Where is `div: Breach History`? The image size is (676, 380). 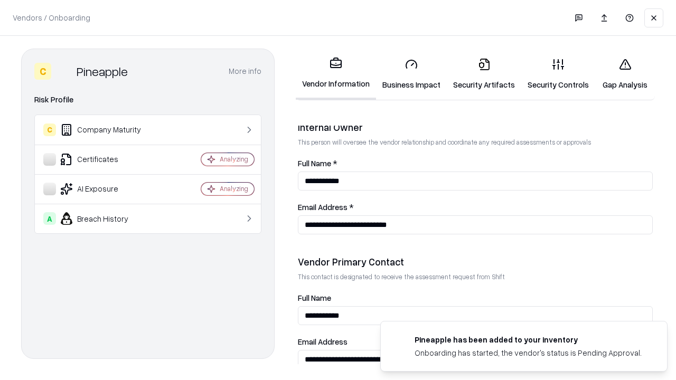 div: Breach History is located at coordinates (106, 219).